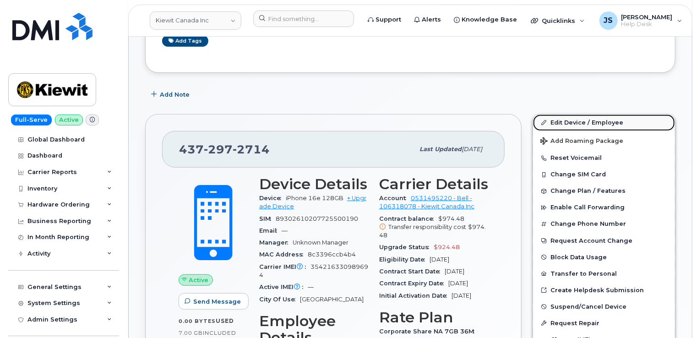 The image size is (697, 338). Describe the element at coordinates (314, 184) in the screenshot. I see `h3: Device Details` at that location.